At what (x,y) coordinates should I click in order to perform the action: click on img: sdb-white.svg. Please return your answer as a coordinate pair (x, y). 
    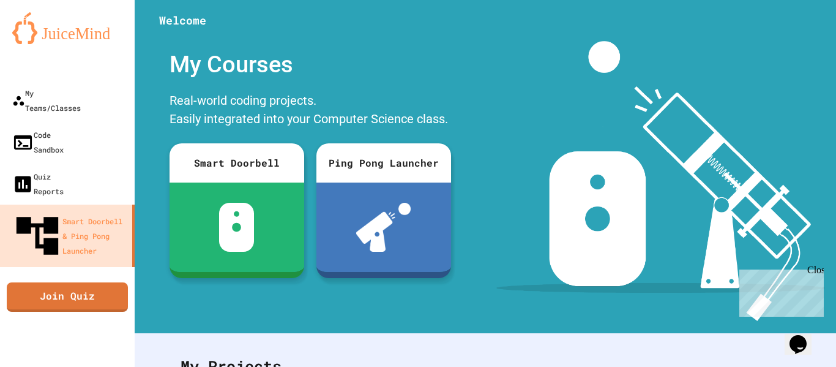
    Looking at the image, I should click on (236, 227).